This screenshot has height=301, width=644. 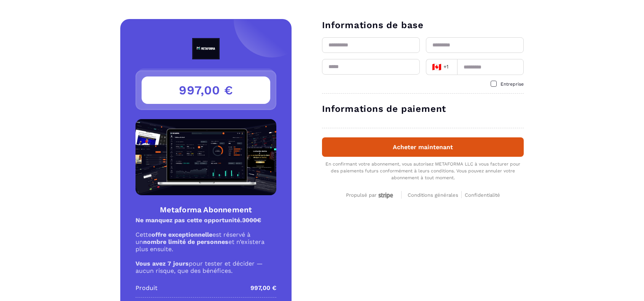 I want to click on p: Produit, so click(x=147, y=289).